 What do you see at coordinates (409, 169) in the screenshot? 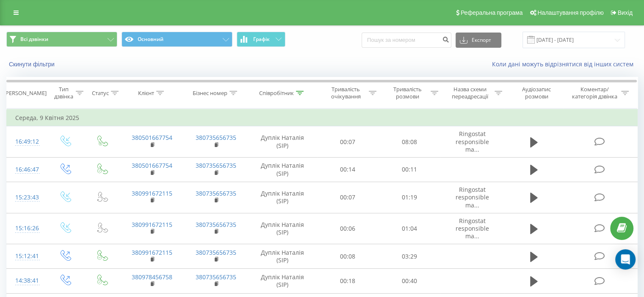
I see `td: 00:11` at bounding box center [409, 169].